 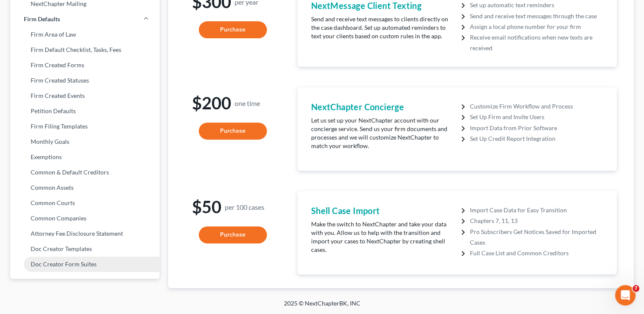 I want to click on li: Full Case List and Common Creditors, so click(x=536, y=253).